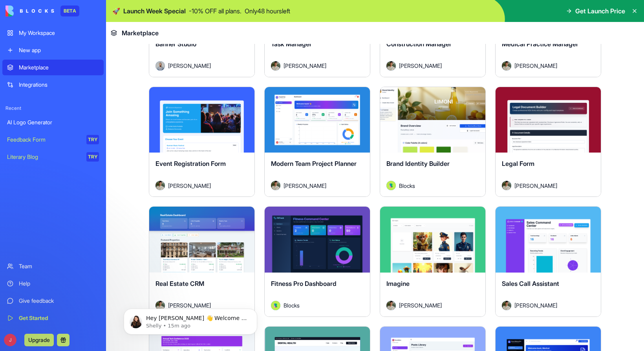 This screenshot has width=644, height=351. What do you see at coordinates (70, 11) in the screenshot?
I see `div: BETA` at bounding box center [70, 11].